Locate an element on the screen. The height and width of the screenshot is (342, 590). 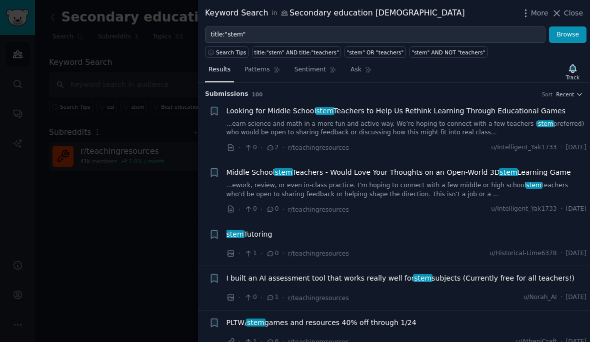
span: More is located at coordinates (539, 13).